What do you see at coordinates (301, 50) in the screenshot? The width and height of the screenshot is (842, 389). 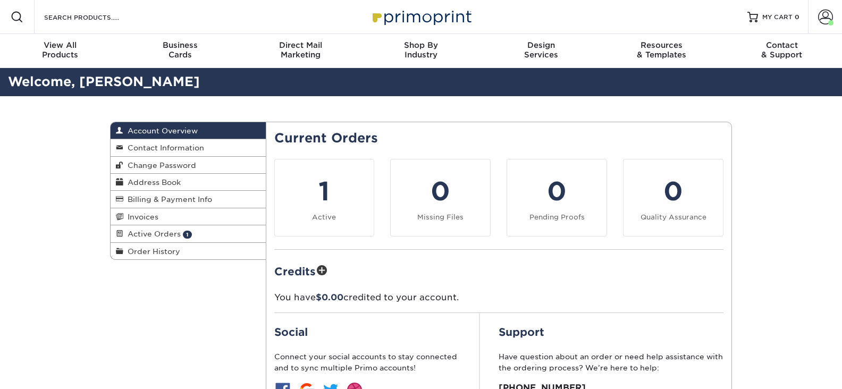 I see `div: Marketing` at bounding box center [301, 50].